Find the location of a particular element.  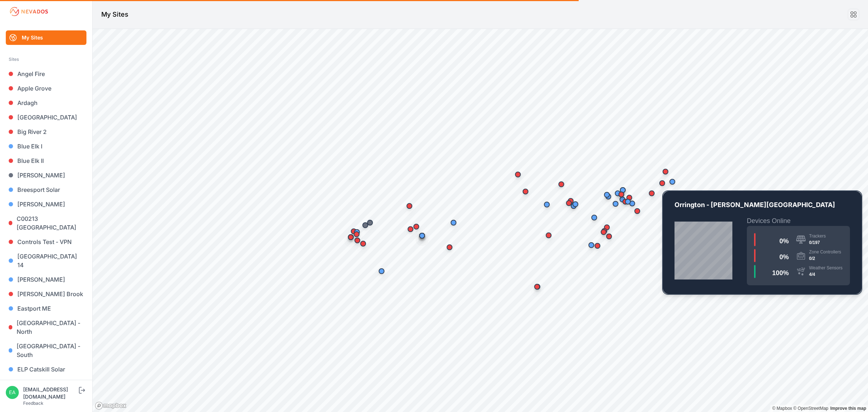

div: Trackers is located at coordinates (818, 236).